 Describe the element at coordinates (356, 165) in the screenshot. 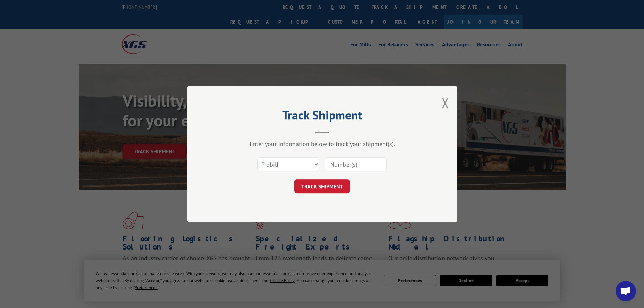

I see `input: Number(s)` at that location.